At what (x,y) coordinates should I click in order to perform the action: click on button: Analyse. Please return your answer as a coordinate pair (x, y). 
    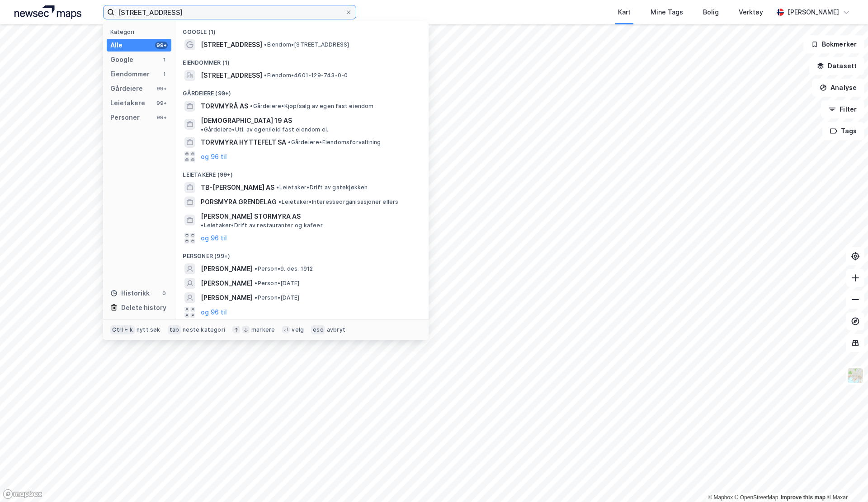
    Looking at the image, I should click on (839, 87).